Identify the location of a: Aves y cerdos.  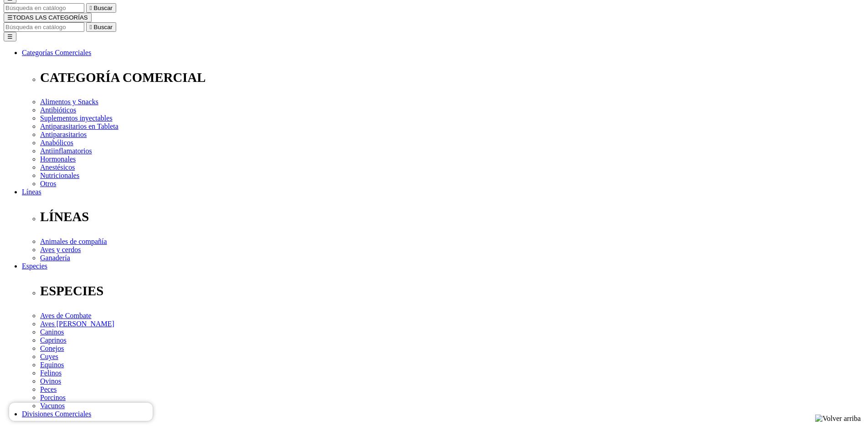
(60, 250).